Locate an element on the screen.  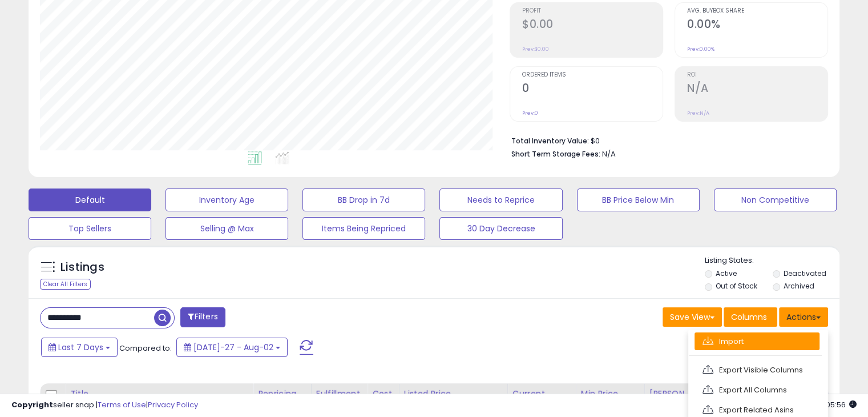
h2: 0.00% is located at coordinates (758, 25).